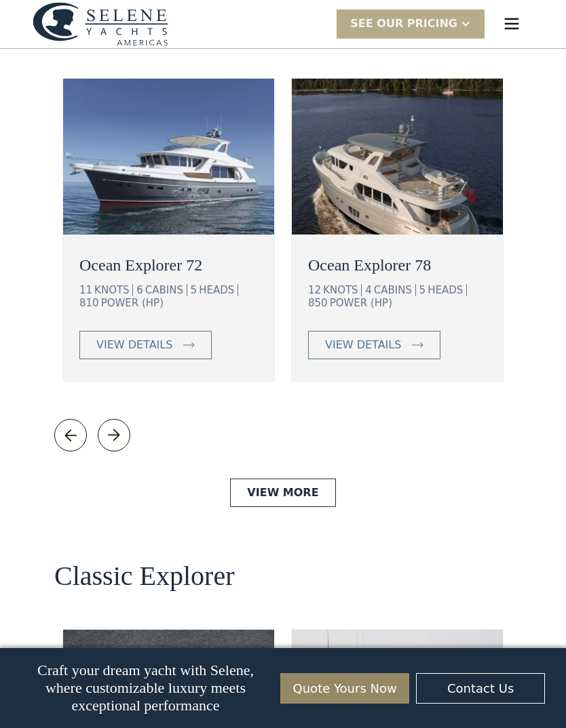 This screenshot has height=728, width=566. I want to click on a: Contact Us, so click(480, 689).